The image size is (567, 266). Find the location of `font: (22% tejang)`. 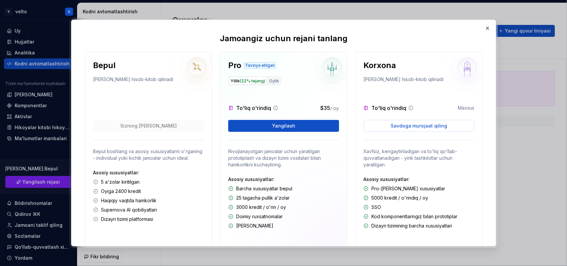

font: (22% tejang) is located at coordinates (252, 81).